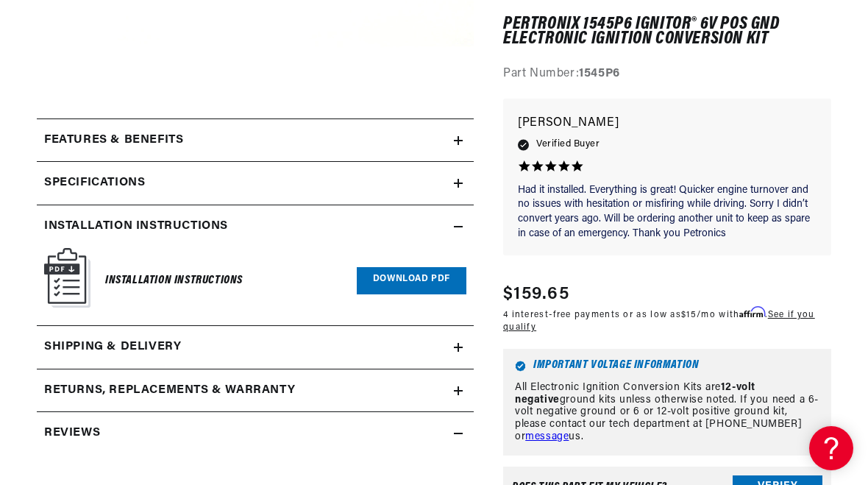 The width and height of the screenshot is (868, 485). What do you see at coordinates (255, 390) in the screenshot?
I see `summary: Returns, Replacements & Warranty` at bounding box center [255, 390].